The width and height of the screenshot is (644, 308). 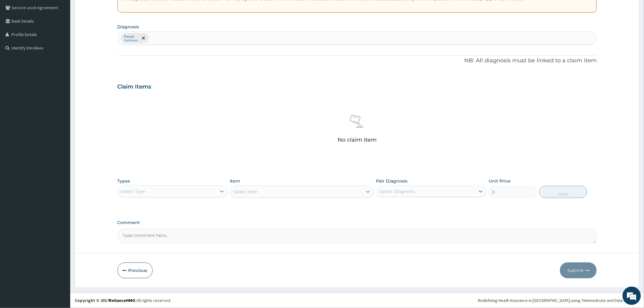 What do you see at coordinates (106, 300) in the screenshot?
I see `strong: Copyright © 2017 .` at bounding box center [106, 300].